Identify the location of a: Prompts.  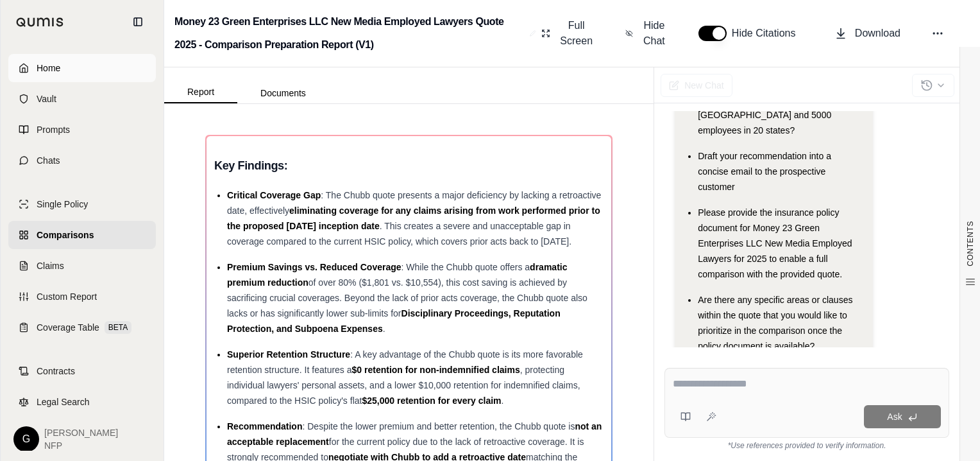
(82, 129).